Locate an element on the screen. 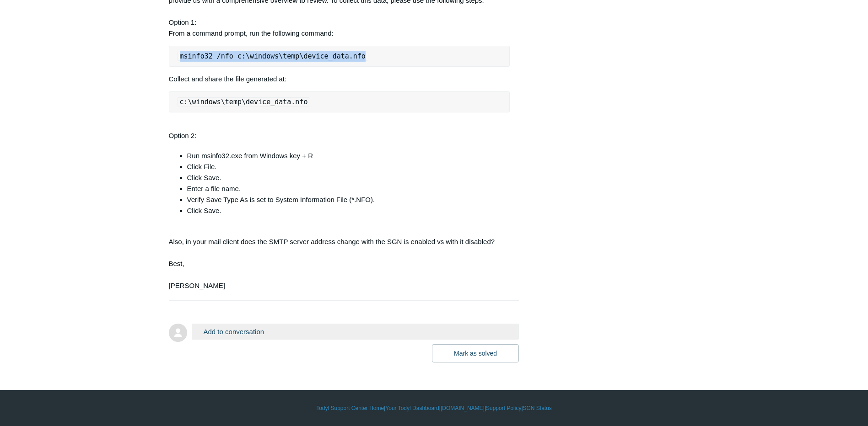  code: msinfo32 /nfo c:\windows\temp\device_data.nfo is located at coordinates (273, 56).